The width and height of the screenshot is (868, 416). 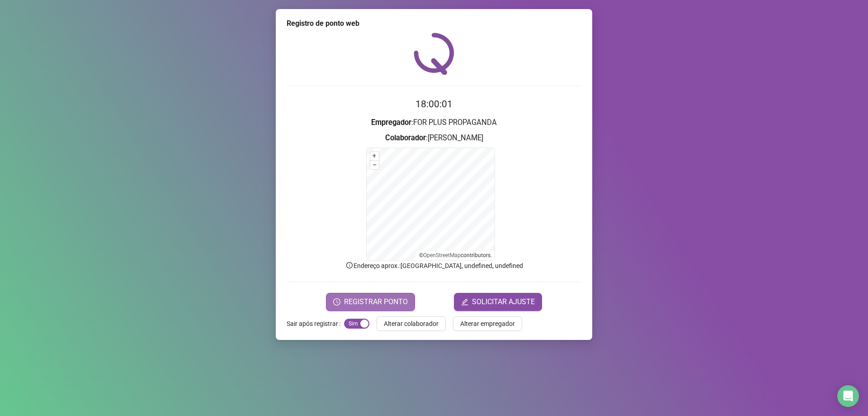 I want to click on button: editSOLICITAR AJUSTE, so click(x=498, y=302).